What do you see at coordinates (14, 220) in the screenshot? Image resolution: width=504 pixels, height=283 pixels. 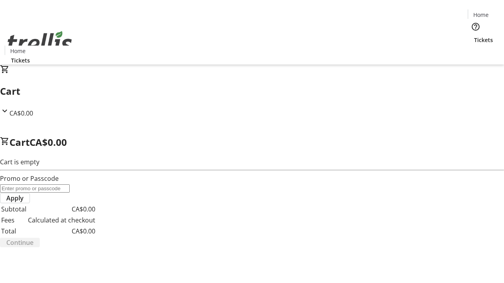 I see `td: Fees` at bounding box center [14, 220].